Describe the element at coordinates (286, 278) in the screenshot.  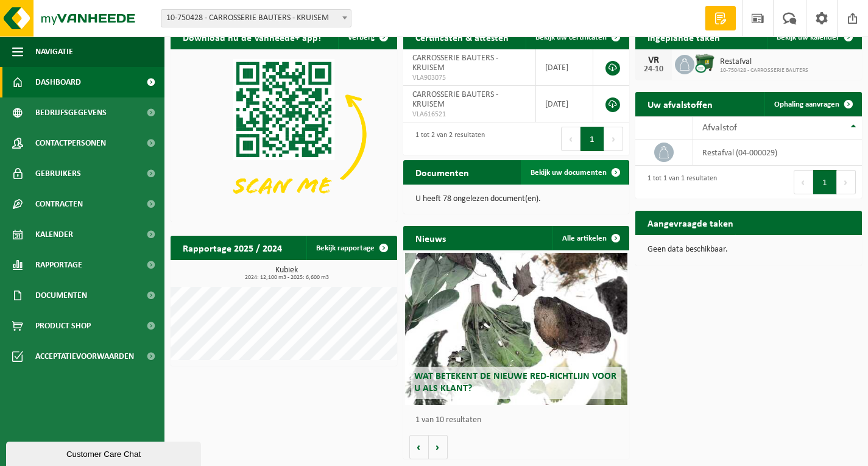
I see `span: 2024: 12,100 m3 - 2025: 6,600 m3` at that location.